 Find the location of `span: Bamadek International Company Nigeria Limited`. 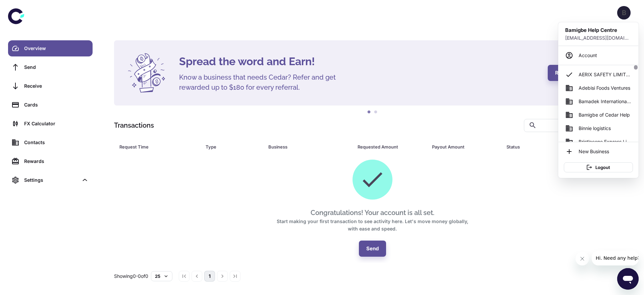

span: Bamadek International Company Nigeria Limited is located at coordinates (605, 101).